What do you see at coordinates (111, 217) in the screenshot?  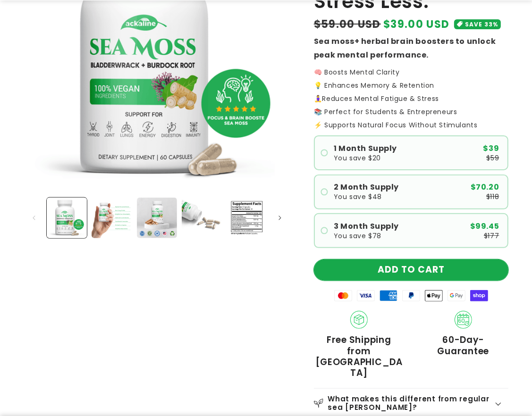 I see `button: Load image 2 in gallery view` at bounding box center [111, 217].